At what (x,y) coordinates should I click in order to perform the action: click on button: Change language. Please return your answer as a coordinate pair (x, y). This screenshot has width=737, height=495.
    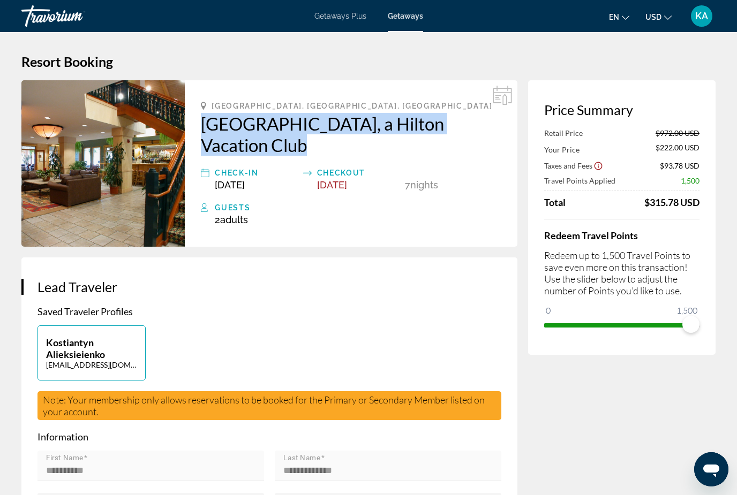
    Looking at the image, I should click on (619, 17).